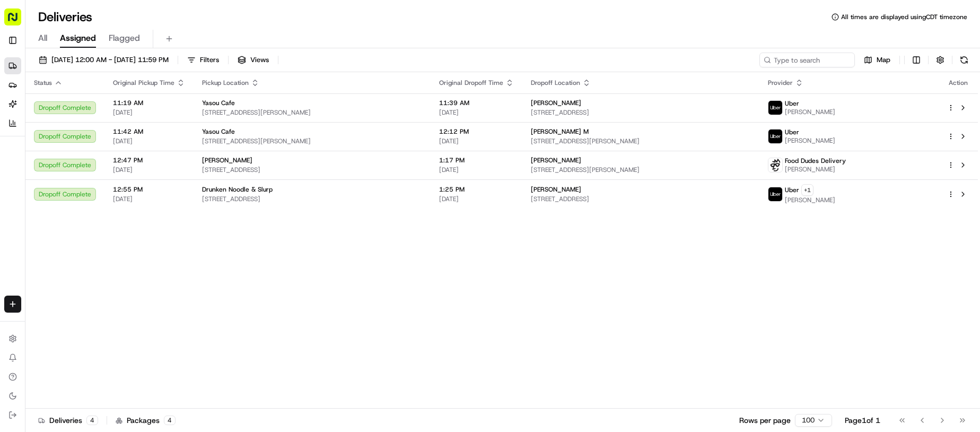 The height and width of the screenshot is (432, 980). I want to click on span: Drunken Noodle & Slurp, so click(237, 189).